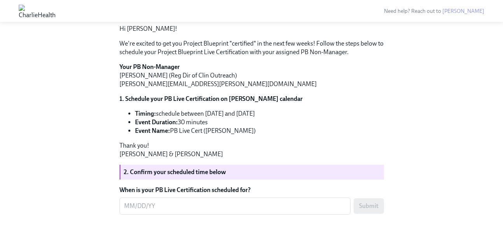 This screenshot has width=503, height=252. What do you see at coordinates (156, 122) in the screenshot?
I see `strong: Event Duration:` at bounding box center [156, 122].